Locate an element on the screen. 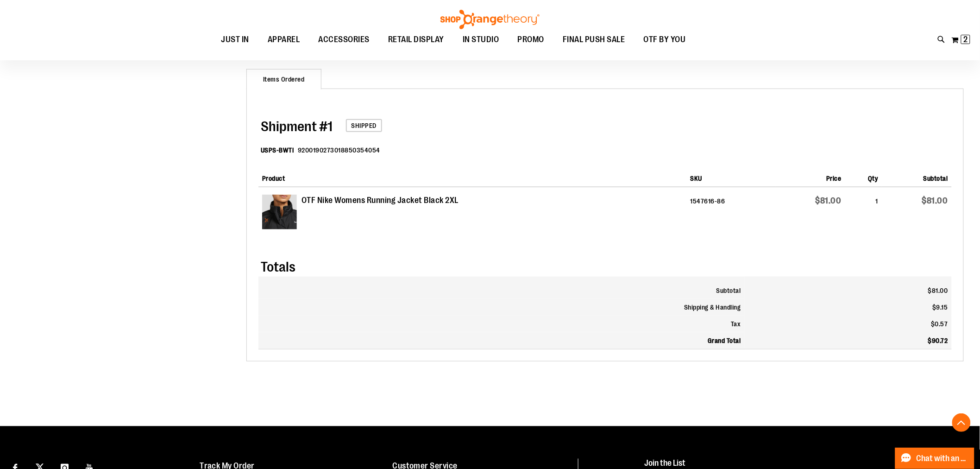 The image size is (980, 469). img: Nike Oversized Crew Neck Sweatshirt is located at coordinates (279, 212).